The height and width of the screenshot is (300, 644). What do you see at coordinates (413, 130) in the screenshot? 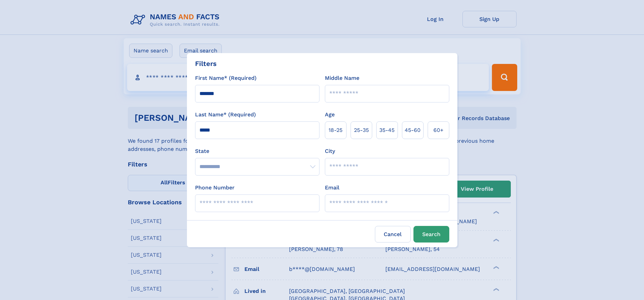
I see `span: 45‑60` at bounding box center [413, 130].